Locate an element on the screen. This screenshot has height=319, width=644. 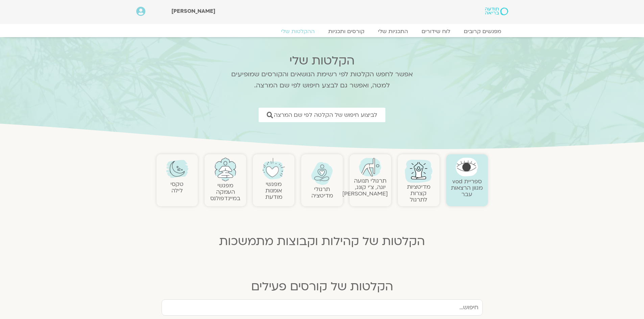
input: חיפוש... is located at coordinates (322, 307).